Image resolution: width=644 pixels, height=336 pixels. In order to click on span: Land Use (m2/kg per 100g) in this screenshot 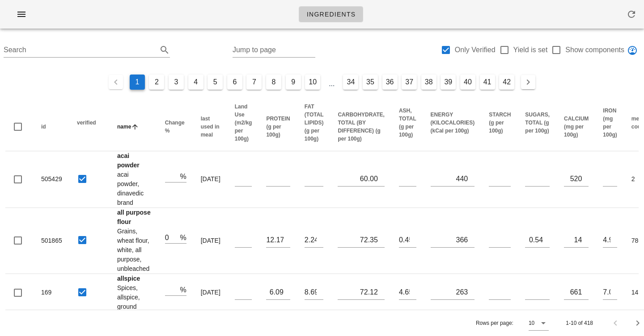, I will do `click(243, 123)`.